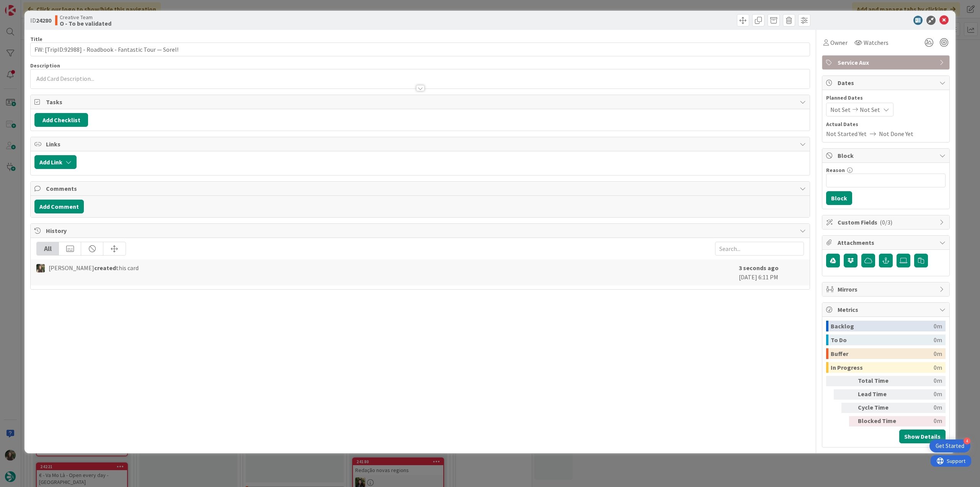 This screenshot has width=980, height=487. I want to click on b: 3 seconds ago, so click(759, 268).